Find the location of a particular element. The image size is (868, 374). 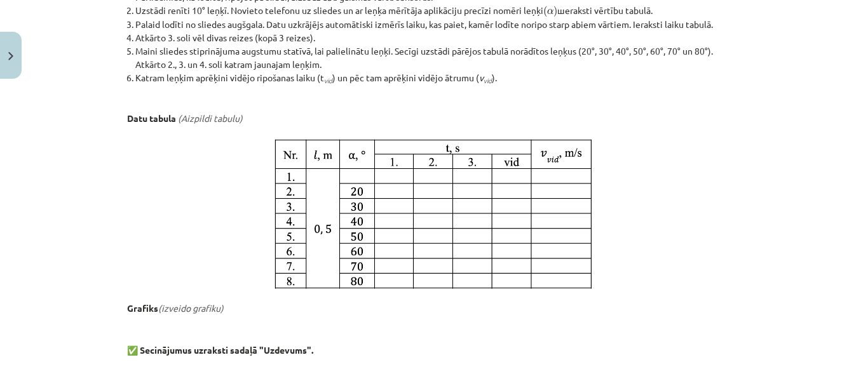

em: v is located at coordinates (485, 77).